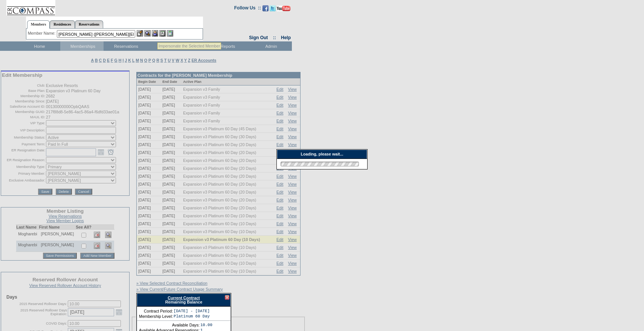 The height and width of the screenshot is (331, 644). I want to click on div: Loading, please wait..., so click(322, 154).